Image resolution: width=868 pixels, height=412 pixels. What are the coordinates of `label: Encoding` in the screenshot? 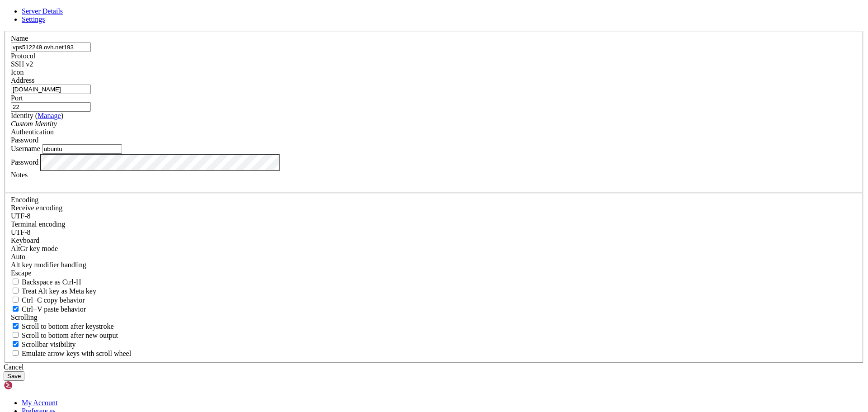 It's located at (24, 199).